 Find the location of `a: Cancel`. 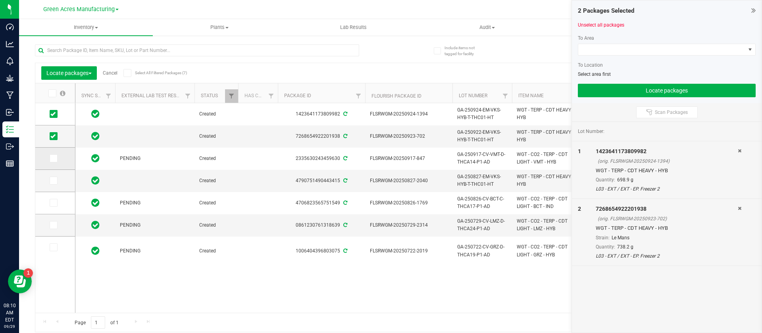

a: Cancel is located at coordinates (110, 73).